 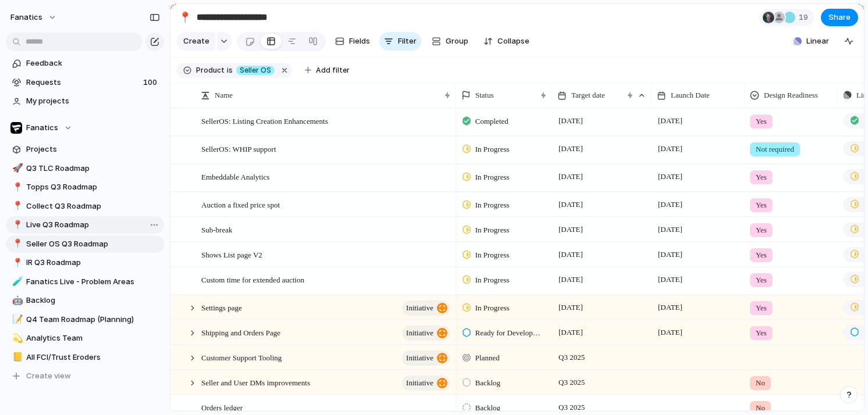 I want to click on div: 📍IR Q3 Roadmap, so click(x=85, y=262).